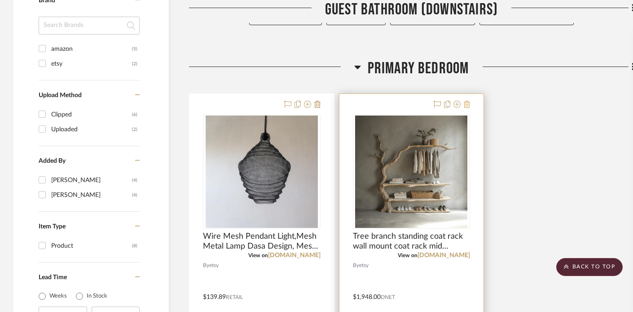 This screenshot has width=633, height=312. I want to click on div: amazon, so click(92, 49).